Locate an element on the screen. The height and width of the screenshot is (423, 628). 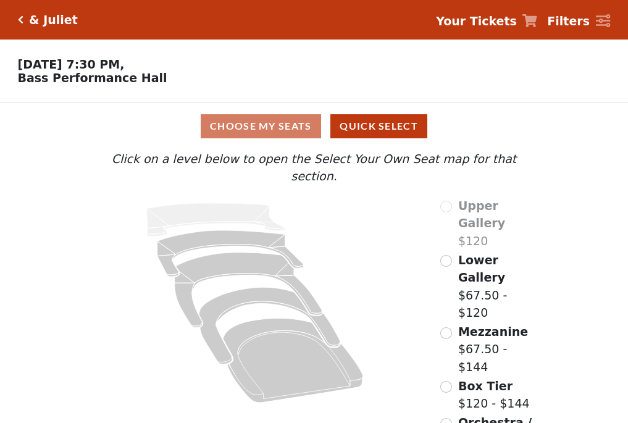
a: Your Tickets is located at coordinates (486, 21).